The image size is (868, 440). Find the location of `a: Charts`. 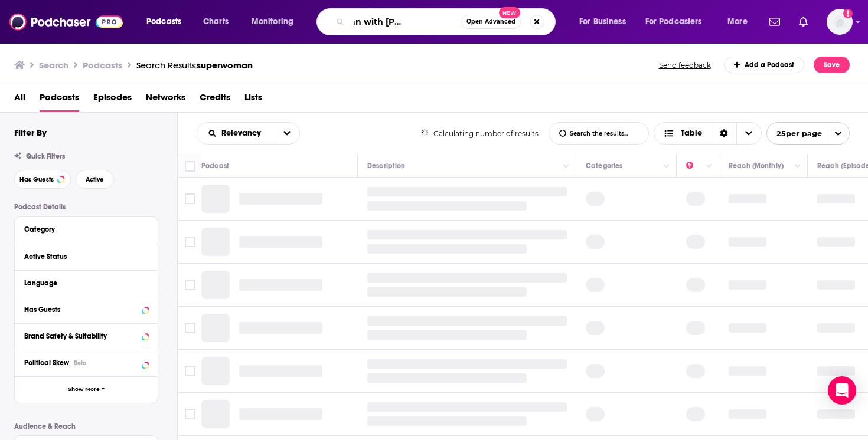

a: Charts is located at coordinates (215, 22).